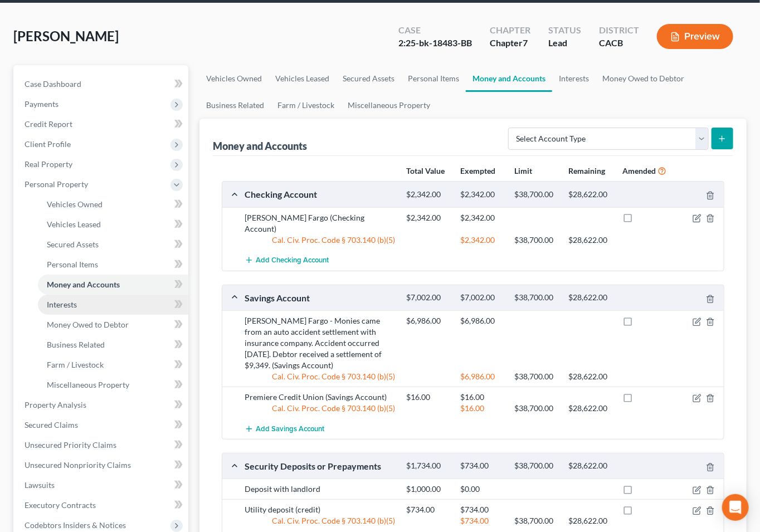  I want to click on span: Secured Claims, so click(51, 424).